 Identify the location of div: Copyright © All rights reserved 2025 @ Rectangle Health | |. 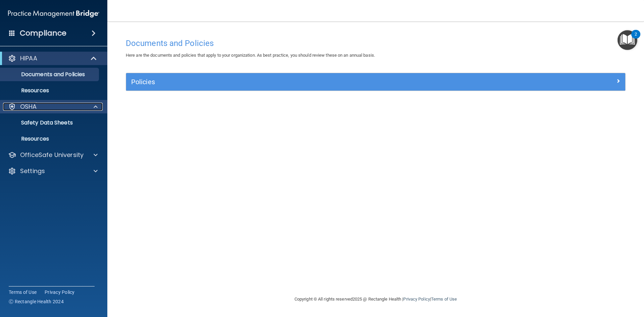
(375, 299).